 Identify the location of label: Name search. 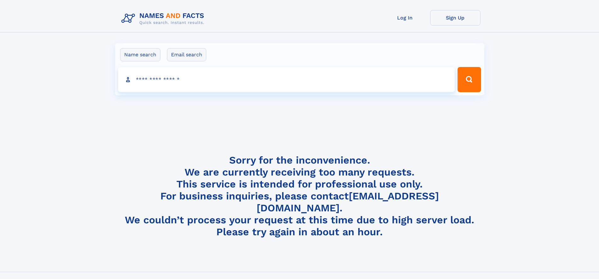
(140, 55).